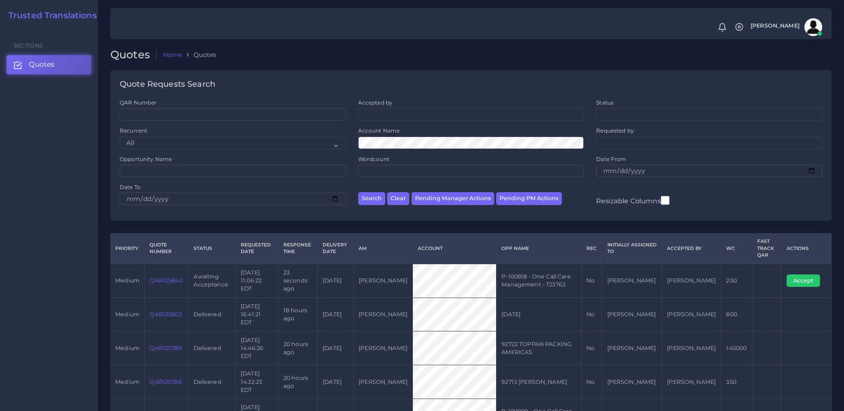  I want to click on td: 800, so click(736, 315).